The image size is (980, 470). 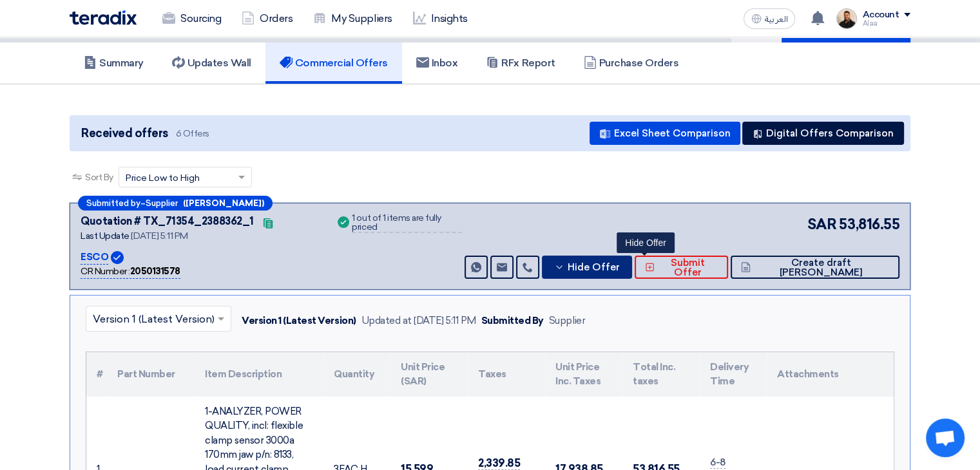 What do you see at coordinates (769, 19) in the screenshot?
I see `button: العربية` at bounding box center [769, 19].